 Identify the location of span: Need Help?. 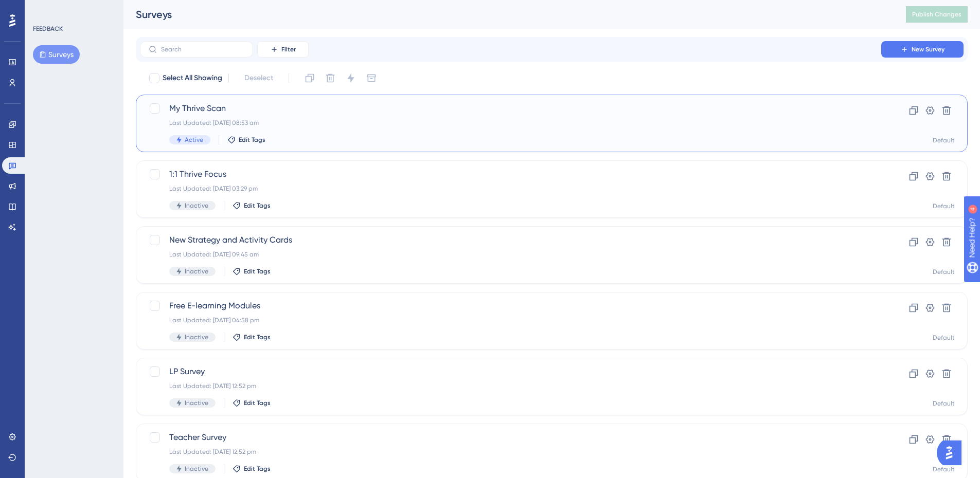
(44, 9).